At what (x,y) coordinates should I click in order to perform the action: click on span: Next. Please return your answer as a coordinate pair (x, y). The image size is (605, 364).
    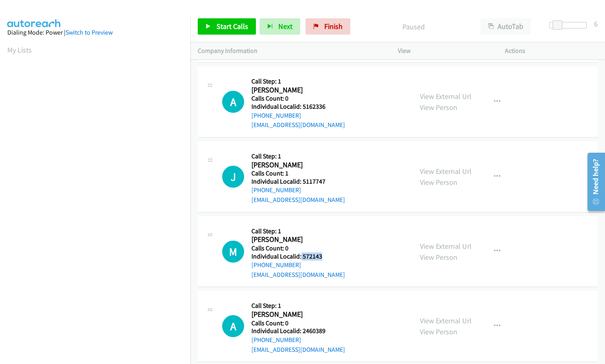
    Looking at the image, I should click on (286, 26).